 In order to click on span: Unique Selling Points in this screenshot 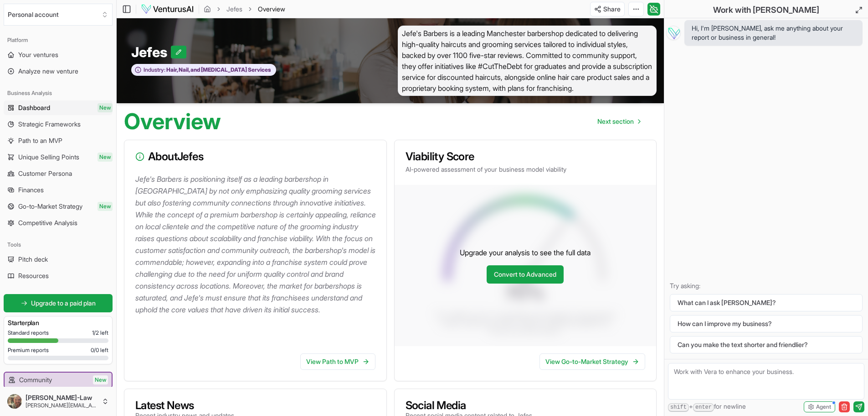, I will do `click(49, 157)`.